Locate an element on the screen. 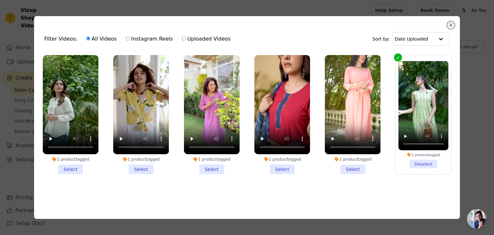 The width and height of the screenshot is (494, 235). label: All Videos is located at coordinates (101, 39).